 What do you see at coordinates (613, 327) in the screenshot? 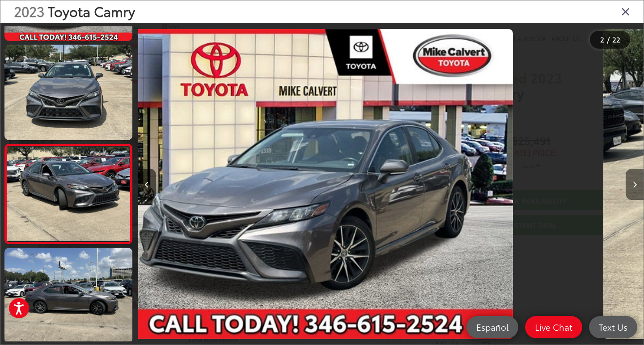
I see `a: Text Us` at bounding box center [613, 327].